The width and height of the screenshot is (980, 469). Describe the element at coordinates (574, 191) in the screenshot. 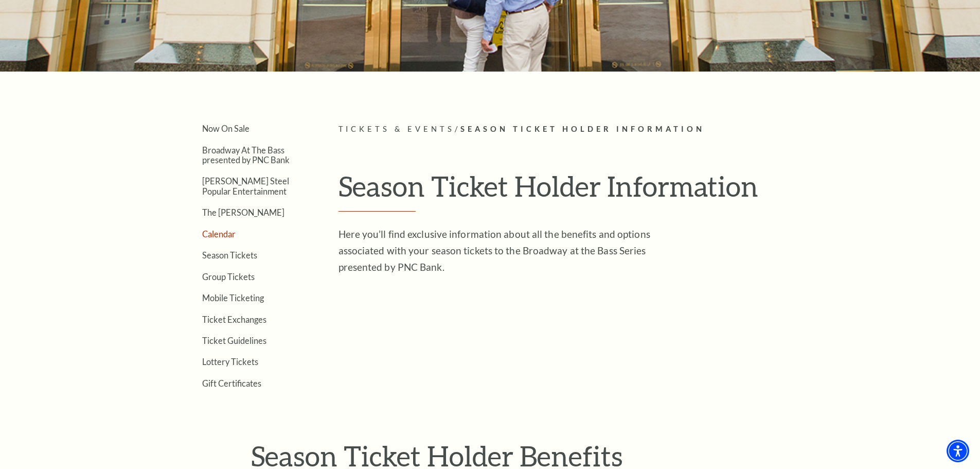

I see `h1: Season Ticket Holder Information` at that location.